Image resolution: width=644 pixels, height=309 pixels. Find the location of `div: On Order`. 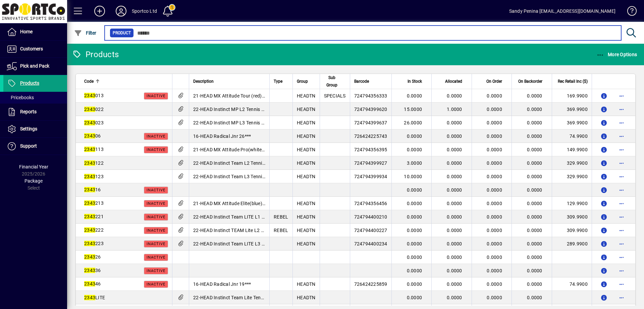

div: On Order is located at coordinates (492, 81).